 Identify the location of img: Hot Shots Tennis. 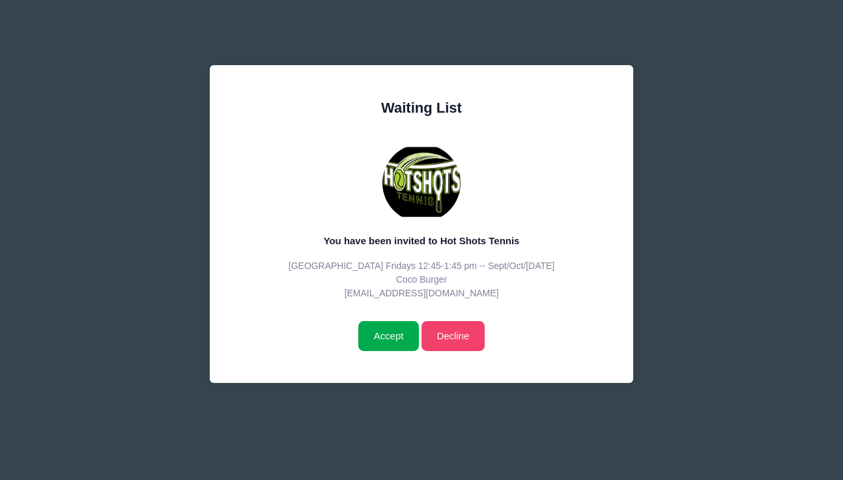
(422, 183).